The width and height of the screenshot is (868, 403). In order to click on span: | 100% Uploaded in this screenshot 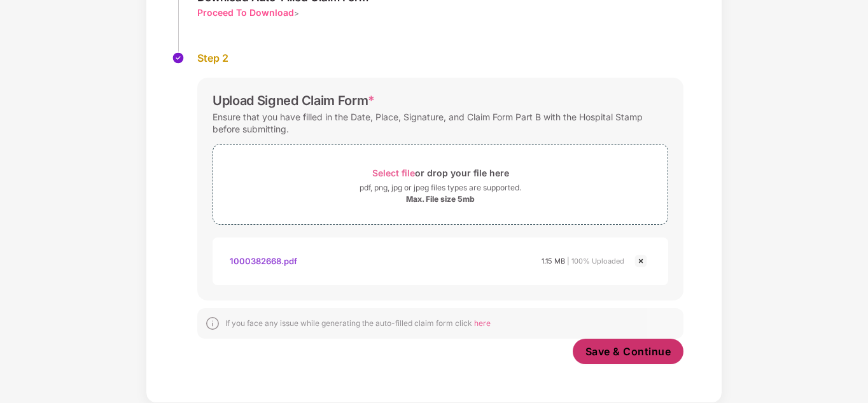, I will do `click(596, 261)`.